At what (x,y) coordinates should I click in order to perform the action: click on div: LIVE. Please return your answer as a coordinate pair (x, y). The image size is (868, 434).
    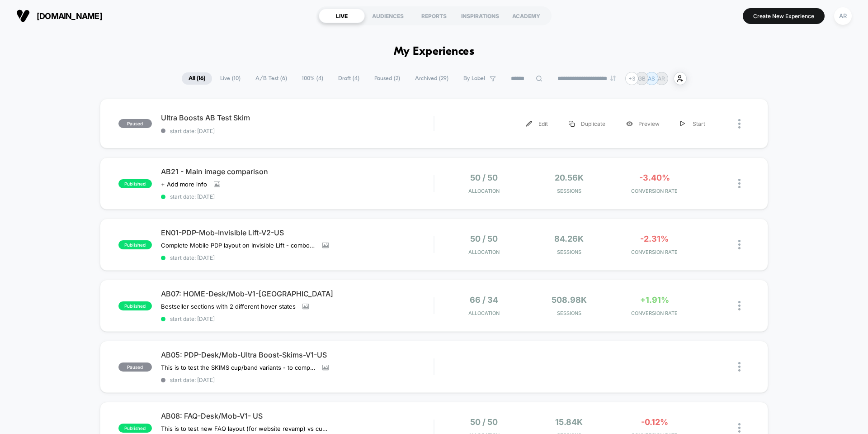
    Looking at the image, I should click on (342, 16).